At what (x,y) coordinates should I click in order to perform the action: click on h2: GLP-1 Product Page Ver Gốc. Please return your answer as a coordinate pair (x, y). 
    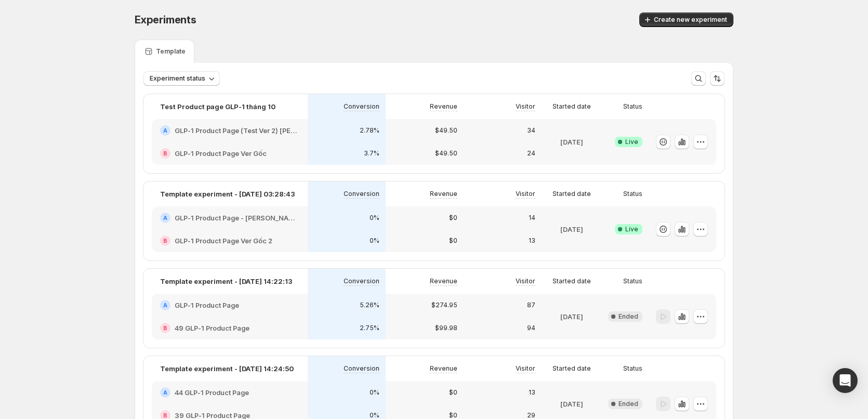
    Looking at the image, I should click on (220, 153).